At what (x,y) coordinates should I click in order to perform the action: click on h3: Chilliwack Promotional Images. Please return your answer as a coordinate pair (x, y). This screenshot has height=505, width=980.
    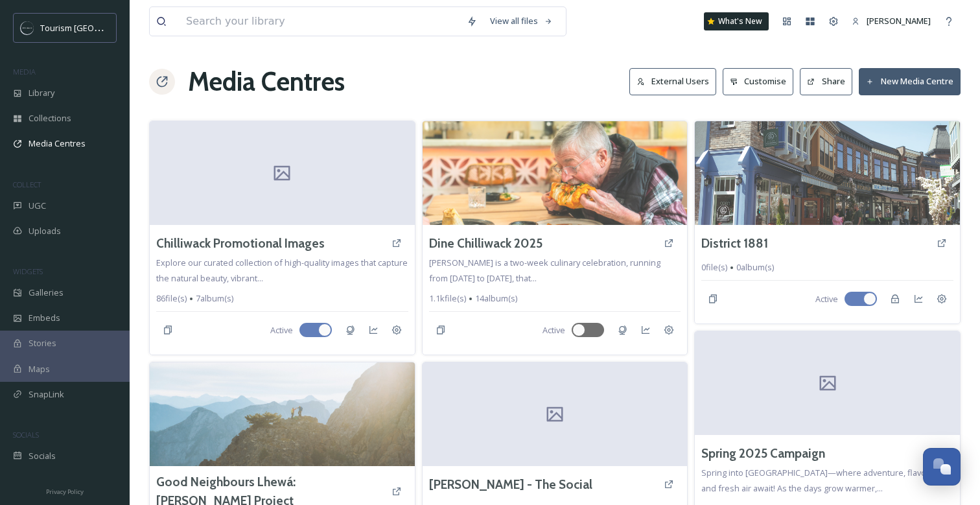
    Looking at the image, I should click on (240, 243).